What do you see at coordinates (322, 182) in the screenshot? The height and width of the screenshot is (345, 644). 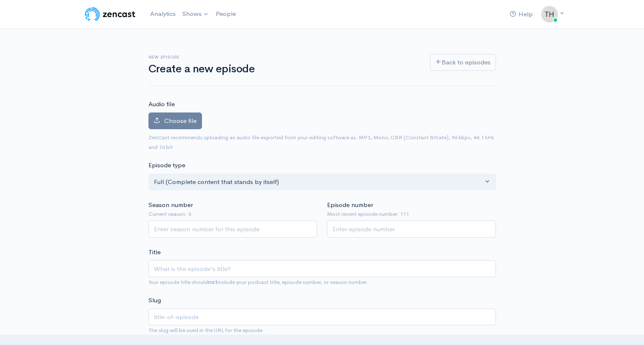 I see `button: Full (Complete content that stands by itself)` at bounding box center [322, 182].